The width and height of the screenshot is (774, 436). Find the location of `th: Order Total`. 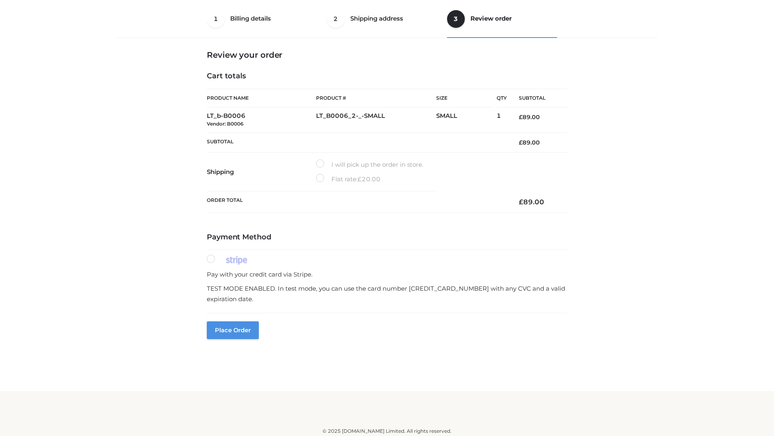

th: Order Total is located at coordinates (357, 202).